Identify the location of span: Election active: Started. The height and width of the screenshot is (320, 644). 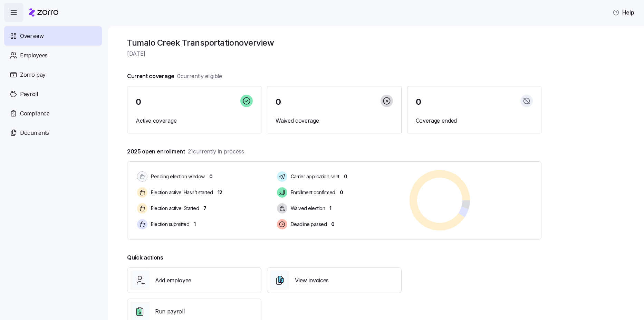
(174, 208).